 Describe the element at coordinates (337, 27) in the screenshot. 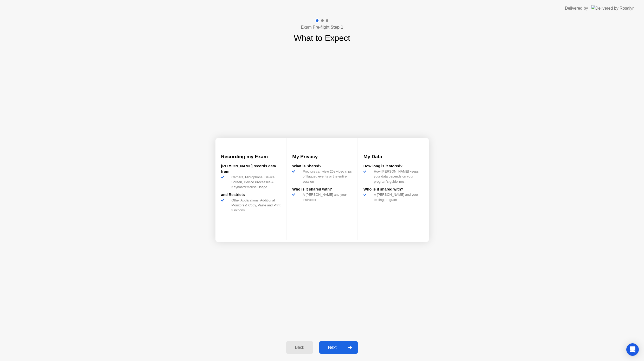

I see `b: Step 1` at that location.